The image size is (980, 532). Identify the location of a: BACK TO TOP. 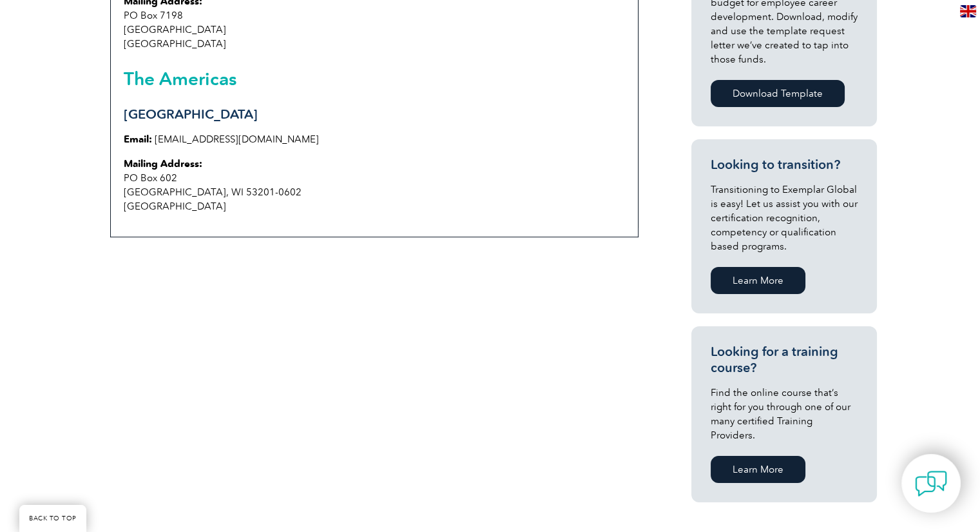
(53, 518).